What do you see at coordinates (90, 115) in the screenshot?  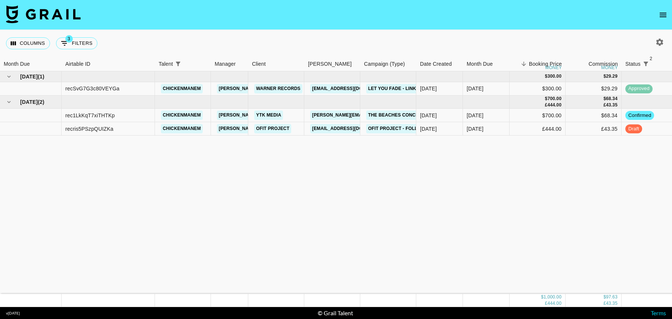 I see `div: rec1LkKqT7xiTHTKp` at bounding box center [90, 115].